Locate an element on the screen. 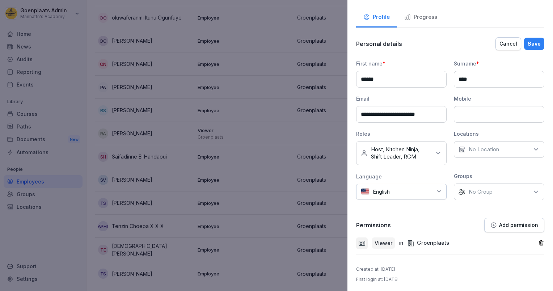 The image size is (553, 291). div: Progress is located at coordinates (420, 17).